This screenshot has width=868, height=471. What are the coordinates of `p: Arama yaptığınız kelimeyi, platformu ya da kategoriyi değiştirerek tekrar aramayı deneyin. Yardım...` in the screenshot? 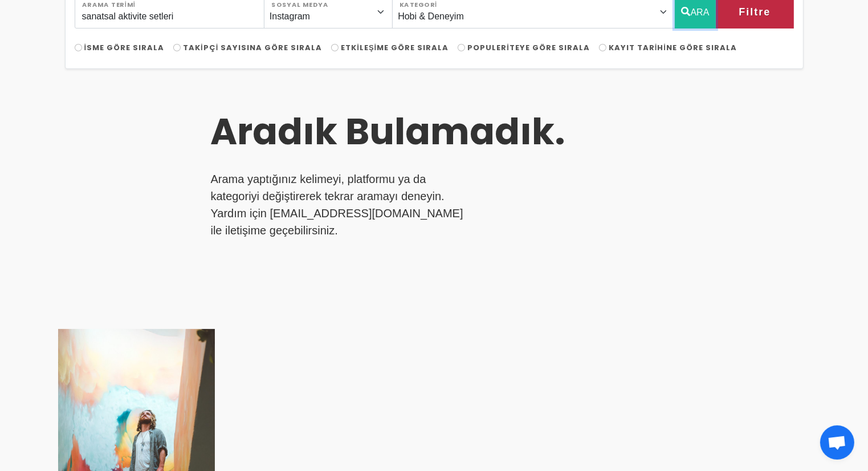 It's located at (340, 205).